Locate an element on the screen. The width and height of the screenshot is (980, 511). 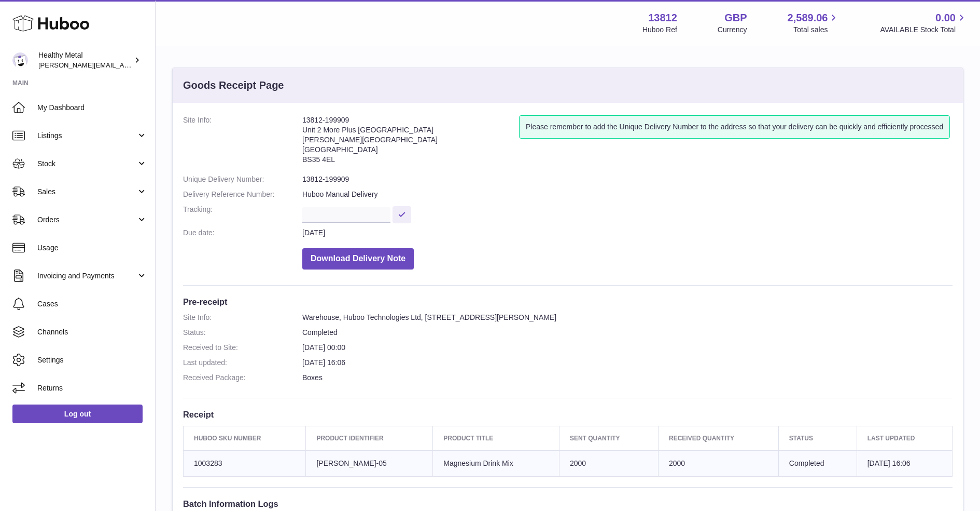
strong: GBP is located at coordinates (736, 18).